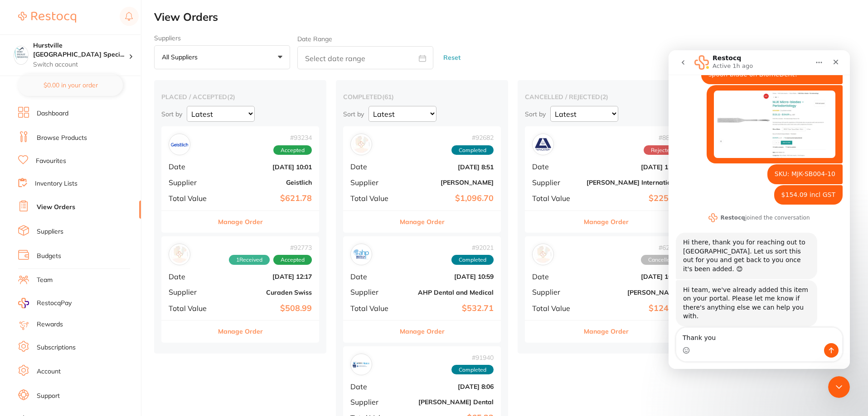 The width and height of the screenshot is (868, 416). I want to click on span: # 62666, so click(661, 248).